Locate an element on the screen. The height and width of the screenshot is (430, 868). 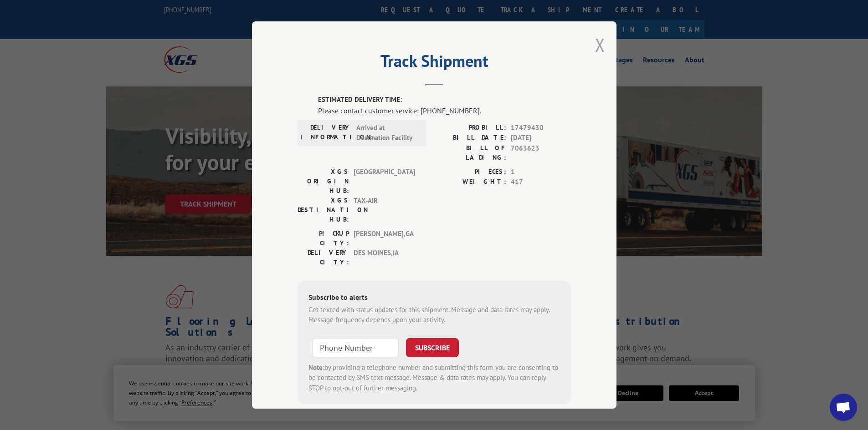
label: PIECES: is located at coordinates (470, 172).